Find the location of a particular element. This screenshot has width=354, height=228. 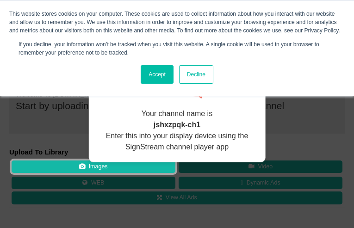

strong: jshxzpqk-ch1 is located at coordinates (177, 125).